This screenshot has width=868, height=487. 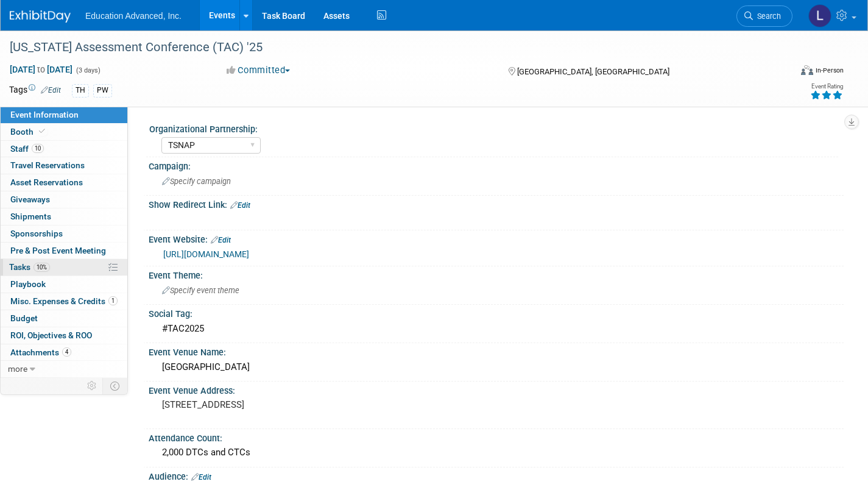 What do you see at coordinates (64, 217) in the screenshot?
I see `a: Shipments` at bounding box center [64, 217].